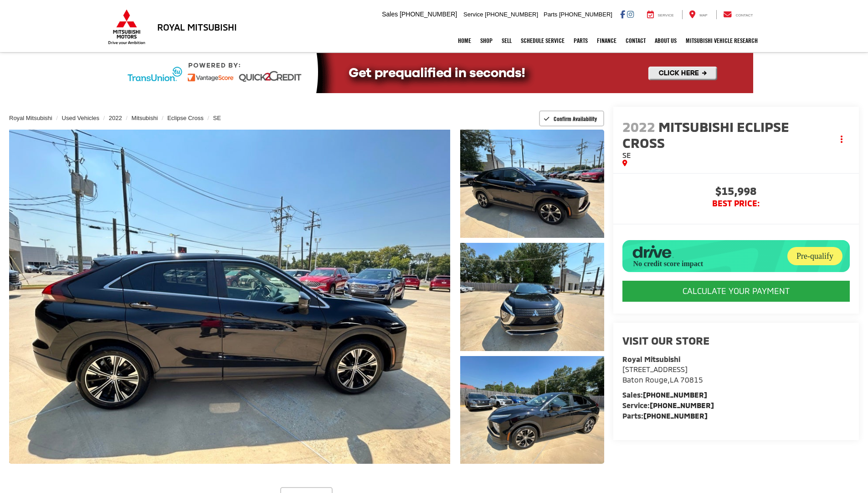 This screenshot has height=493, width=868. Describe the element at coordinates (581, 41) in the screenshot. I see `a: Parts: Opens in a new tab` at that location.